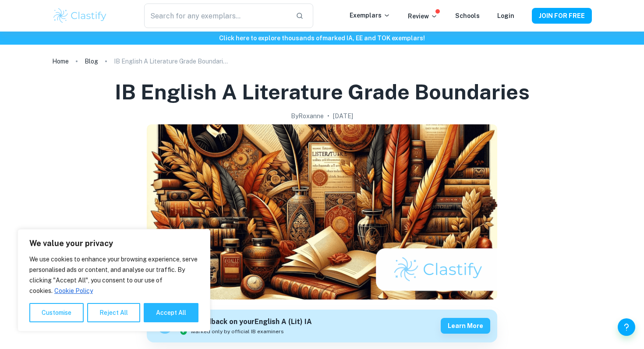 This screenshot has height=349, width=644. I want to click on a: Cookie Policy, so click(74, 291).